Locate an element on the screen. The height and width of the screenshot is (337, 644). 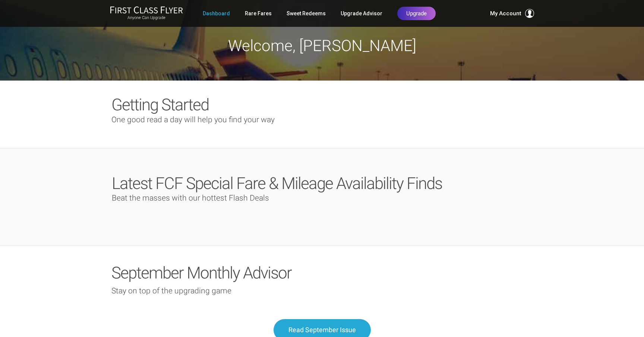
span: Read September Issue is located at coordinates (322, 329).